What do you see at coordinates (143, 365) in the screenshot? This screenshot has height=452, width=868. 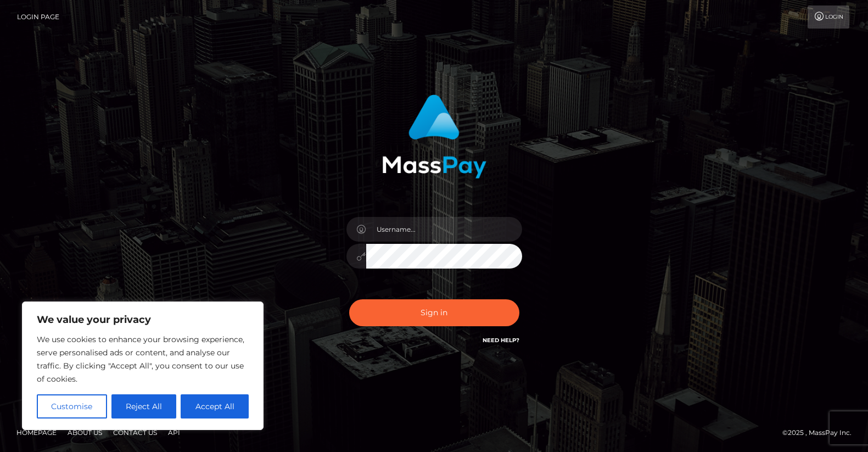 I see `div: We value your privacy` at bounding box center [143, 365].